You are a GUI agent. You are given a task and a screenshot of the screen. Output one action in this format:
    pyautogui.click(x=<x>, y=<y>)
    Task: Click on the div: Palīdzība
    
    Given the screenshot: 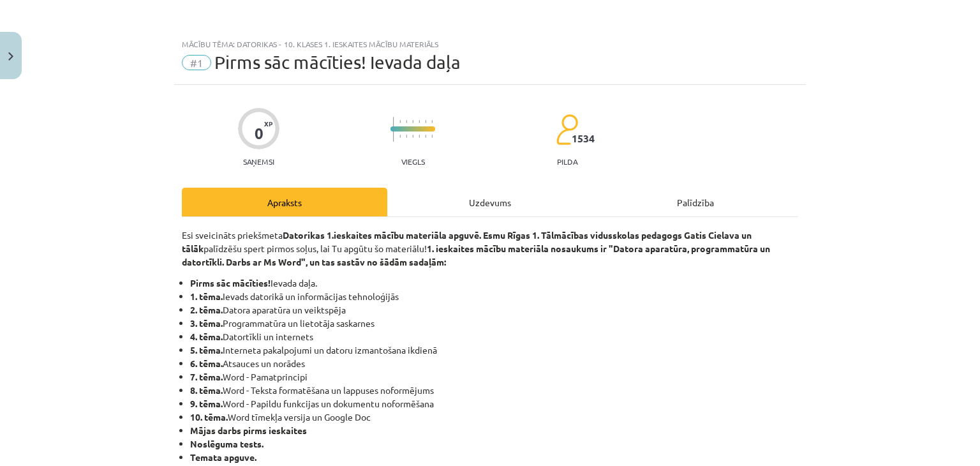 What is the action you would take?
    pyautogui.click(x=695, y=201)
    